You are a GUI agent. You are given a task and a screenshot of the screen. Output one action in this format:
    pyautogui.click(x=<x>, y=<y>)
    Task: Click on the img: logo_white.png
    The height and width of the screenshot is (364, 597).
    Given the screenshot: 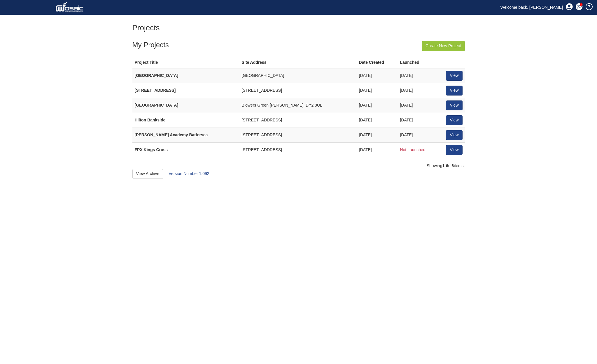 What is the action you would take?
    pyautogui.click(x=70, y=7)
    